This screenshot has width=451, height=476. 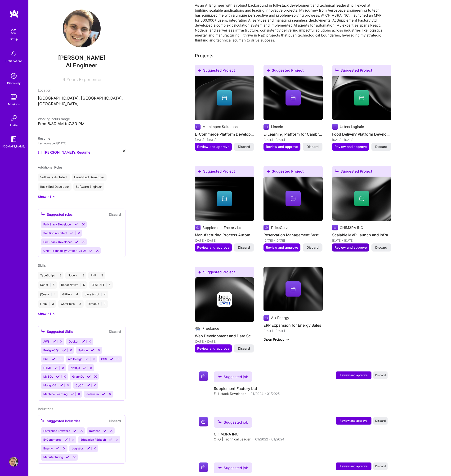 What do you see at coordinates (14, 97) in the screenshot?
I see `img: teamwork` at bounding box center [14, 97].